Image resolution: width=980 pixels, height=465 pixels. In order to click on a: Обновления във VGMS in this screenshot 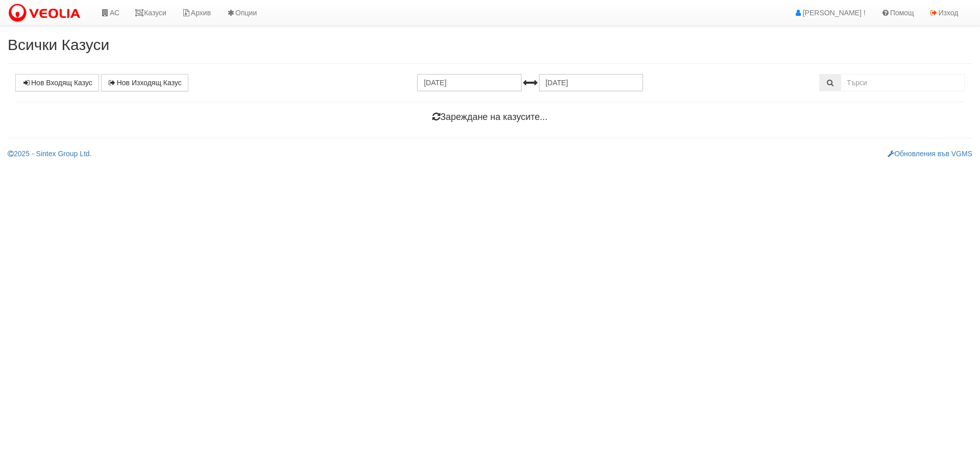, I will do `click(930, 154)`.